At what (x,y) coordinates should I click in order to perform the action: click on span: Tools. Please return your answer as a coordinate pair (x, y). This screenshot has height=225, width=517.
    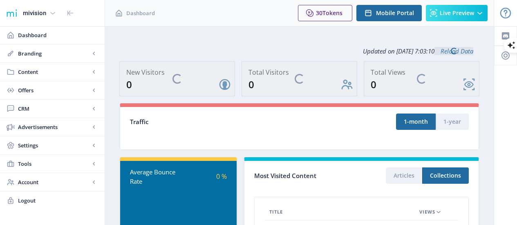
    Looking at the image, I should click on (54, 164).